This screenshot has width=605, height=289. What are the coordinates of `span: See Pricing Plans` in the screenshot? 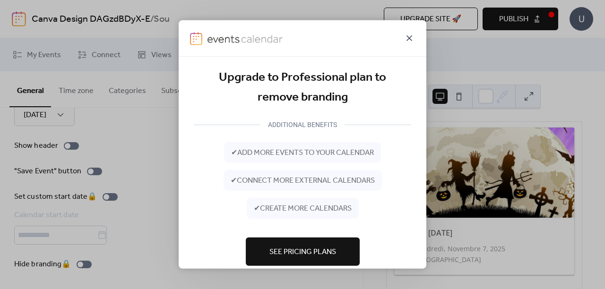 It's located at (303, 252).